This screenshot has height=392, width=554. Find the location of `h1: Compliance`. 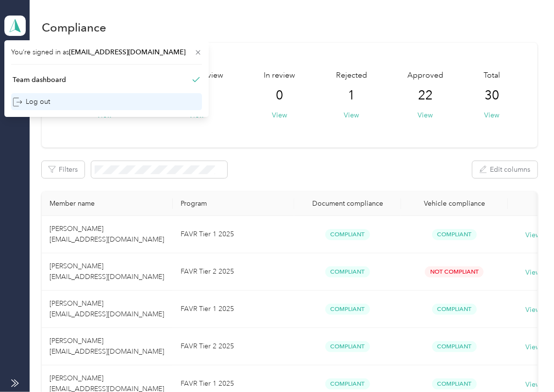

h1: Compliance is located at coordinates (74, 27).